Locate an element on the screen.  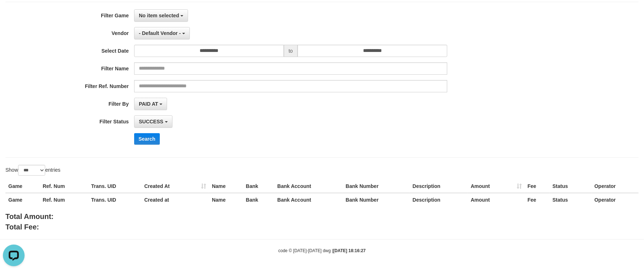
button: Search is located at coordinates (147, 139).